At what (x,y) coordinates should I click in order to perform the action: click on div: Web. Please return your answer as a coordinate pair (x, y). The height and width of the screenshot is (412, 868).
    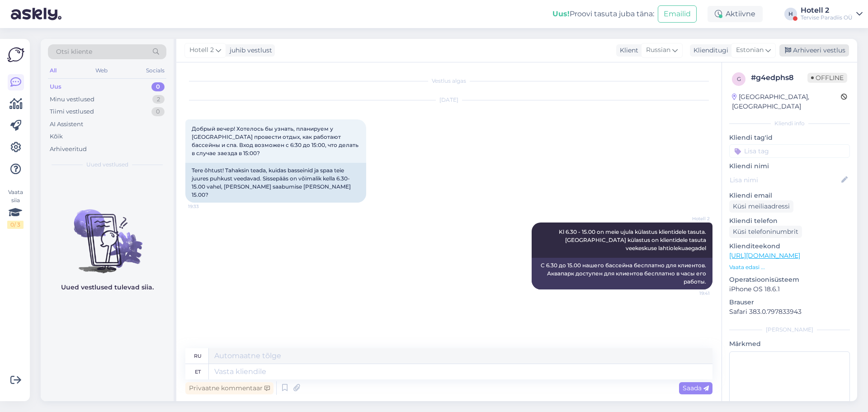
    Looking at the image, I should click on (101, 71).